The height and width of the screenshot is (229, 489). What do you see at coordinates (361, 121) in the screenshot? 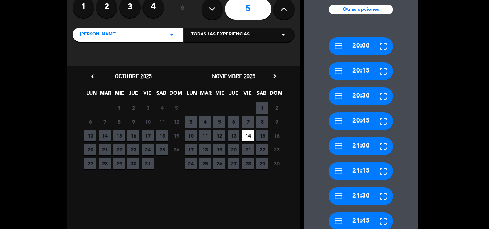
I see `div: 20:45` at bounding box center [361, 121].